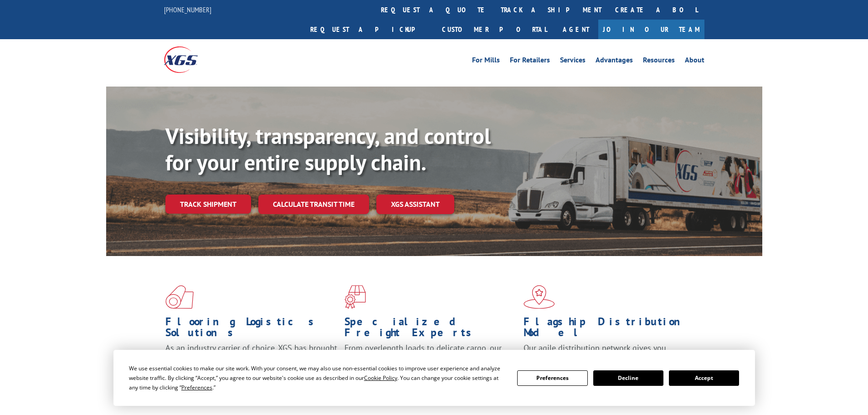 This screenshot has height=415, width=868. I want to click on a: For Mills, so click(486, 61).